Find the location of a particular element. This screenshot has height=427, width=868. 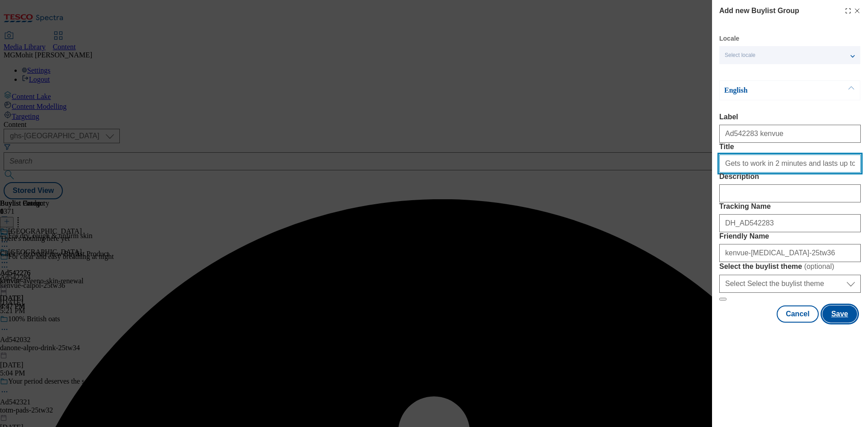

input: Enter Tracking Name is located at coordinates (790, 223).